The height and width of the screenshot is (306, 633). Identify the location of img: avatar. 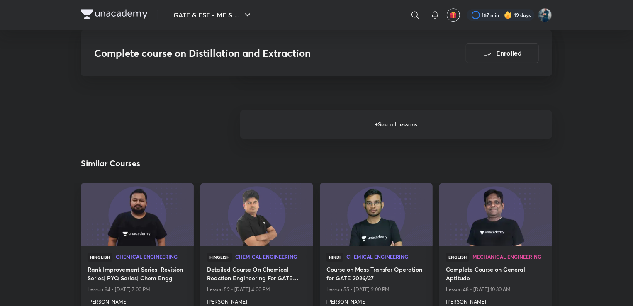
(453, 15).